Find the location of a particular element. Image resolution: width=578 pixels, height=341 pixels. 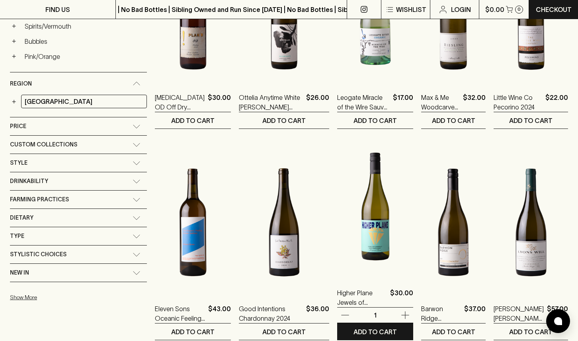

a: Bubbles is located at coordinates (84, 41).